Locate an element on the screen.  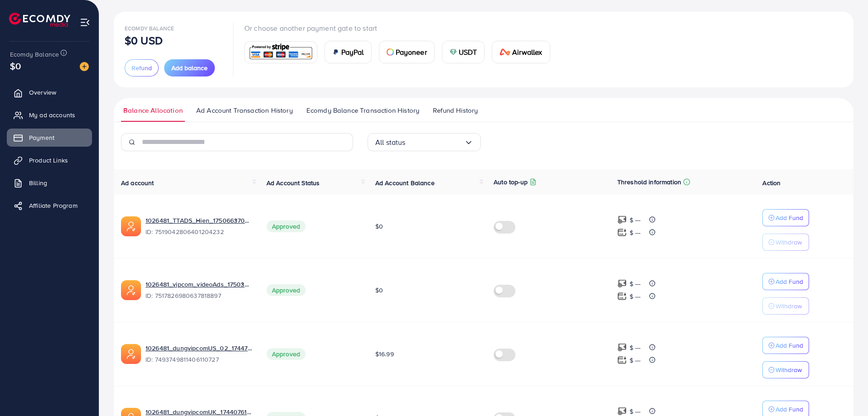
a: Billing is located at coordinates (49, 183).